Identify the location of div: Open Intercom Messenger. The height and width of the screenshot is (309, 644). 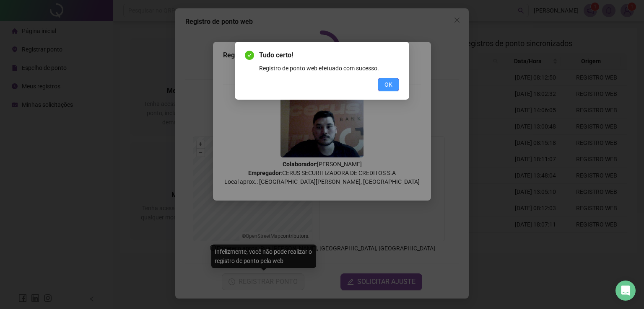
(625, 291).